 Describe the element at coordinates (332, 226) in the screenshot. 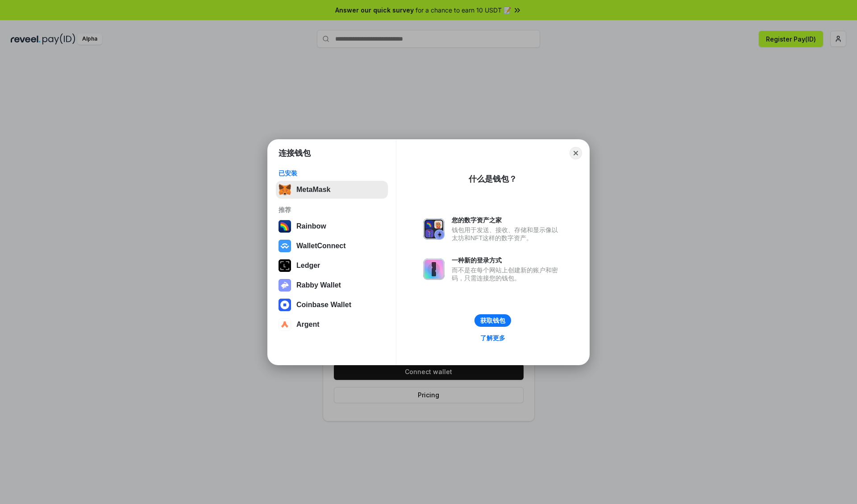

I see `button: Rainbow` at that location.